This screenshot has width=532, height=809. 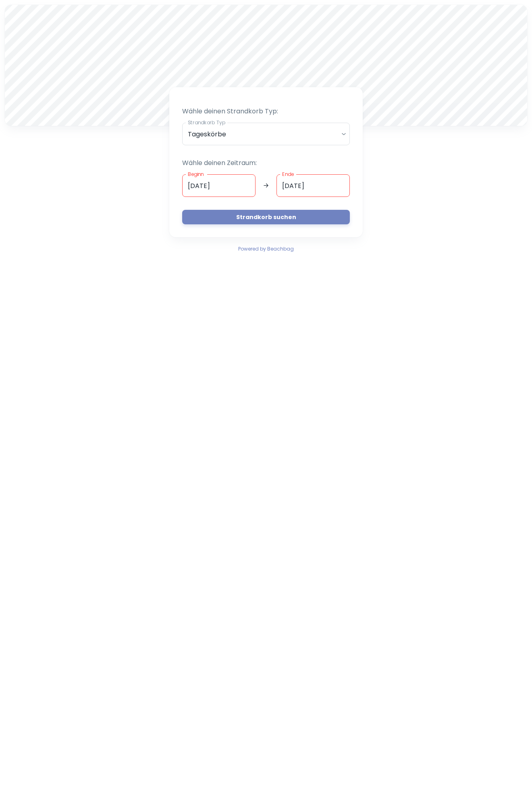 What do you see at coordinates (288, 174) in the screenshot?
I see `label: Ende` at bounding box center [288, 174].